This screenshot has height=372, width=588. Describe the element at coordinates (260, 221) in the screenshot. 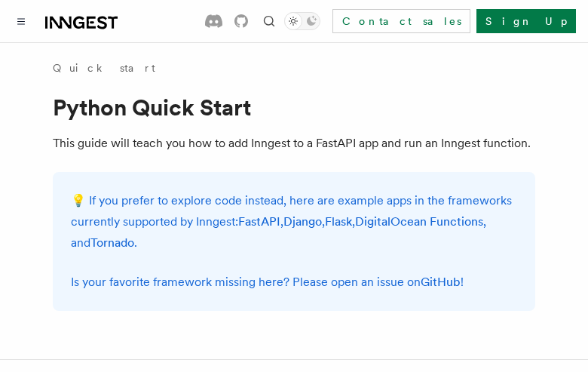

I see `a: FastAPI` at that location.